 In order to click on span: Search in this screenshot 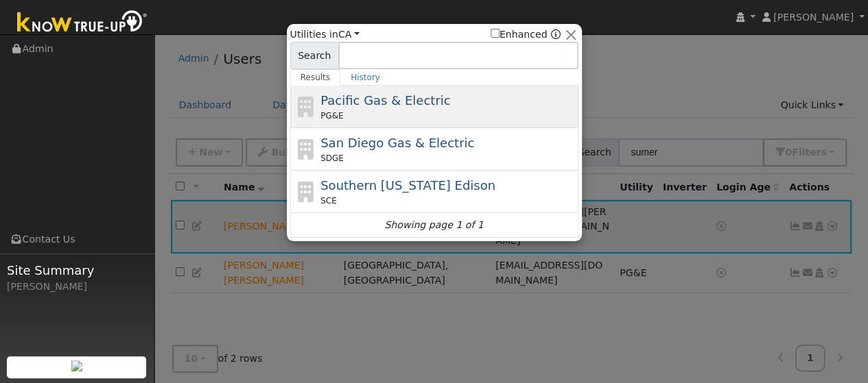, I will do `click(314, 56)`.